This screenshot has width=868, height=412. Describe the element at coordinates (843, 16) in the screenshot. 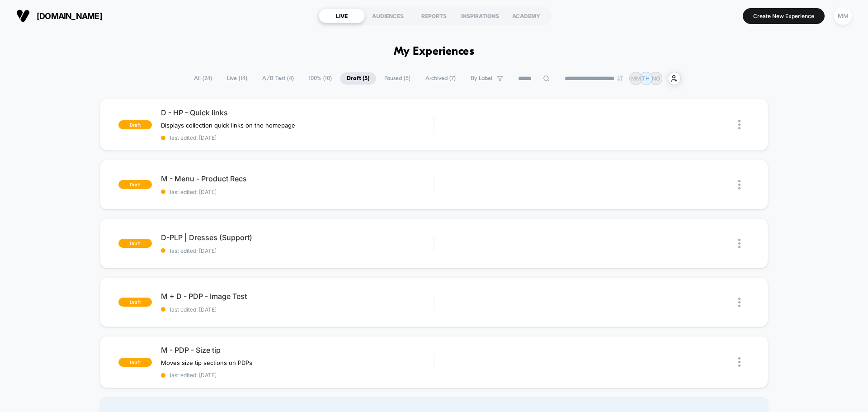

I see `div: MM` at that location.